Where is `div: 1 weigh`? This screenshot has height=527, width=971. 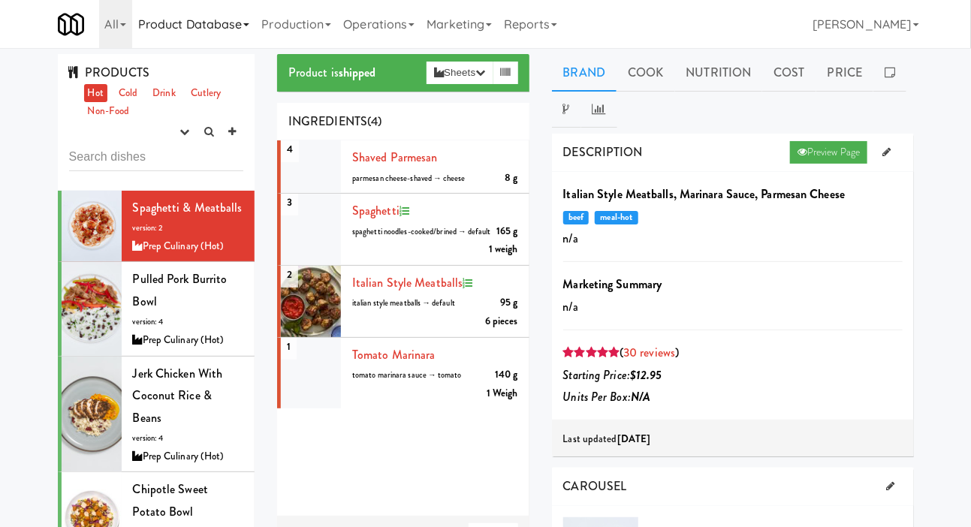
div: 1 weigh is located at coordinates (503, 249).